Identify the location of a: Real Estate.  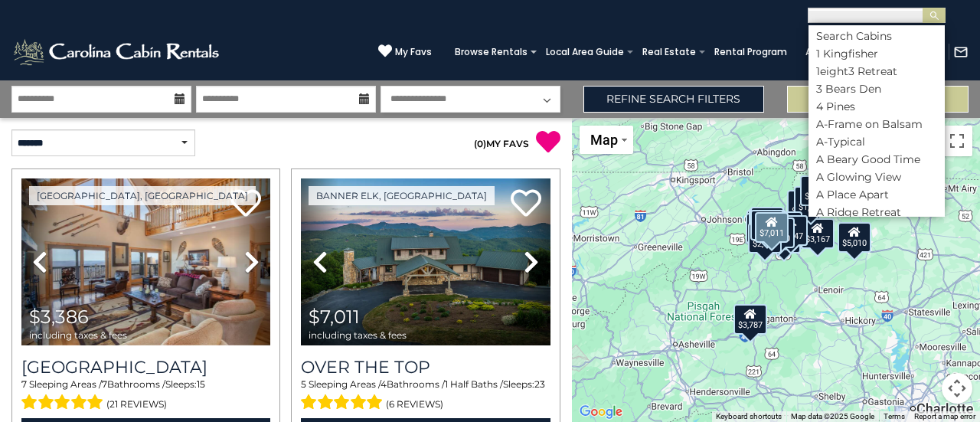
(669, 52).